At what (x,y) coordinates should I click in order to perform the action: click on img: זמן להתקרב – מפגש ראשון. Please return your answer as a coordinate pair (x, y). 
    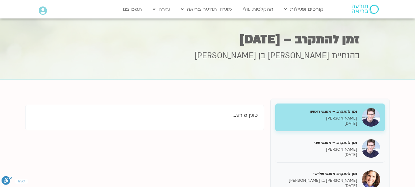
    Looking at the image, I should click on (371, 117).